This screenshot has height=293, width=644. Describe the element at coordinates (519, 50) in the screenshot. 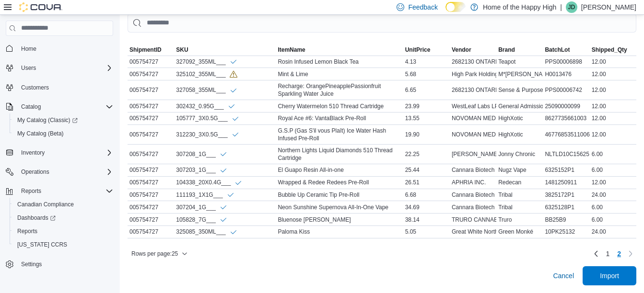

I see `button: Brand` at that location.